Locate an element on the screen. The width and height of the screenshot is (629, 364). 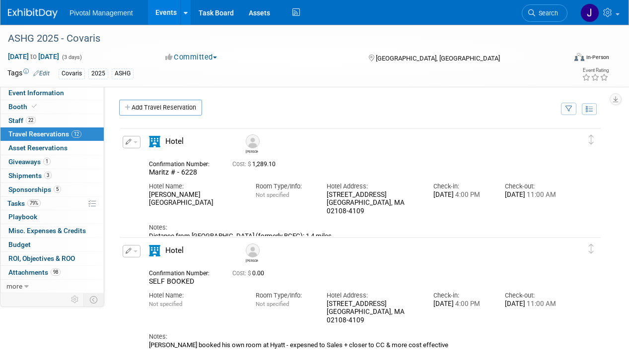
span: Shipments is located at coordinates (30, 176).